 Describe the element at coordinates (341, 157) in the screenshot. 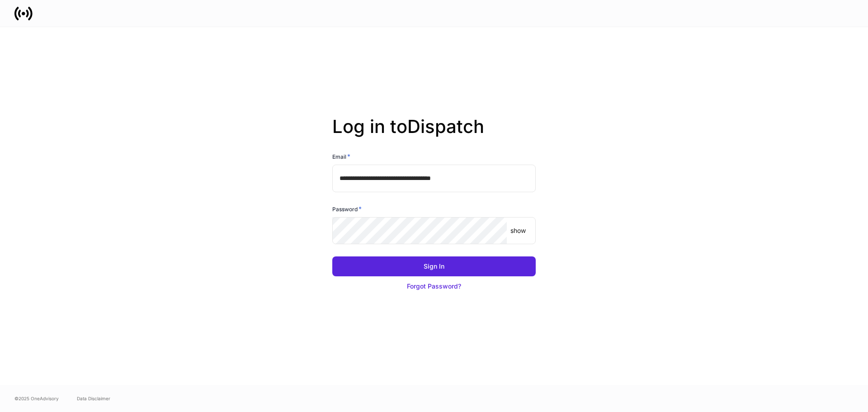

I see `h6: Email` at that location.